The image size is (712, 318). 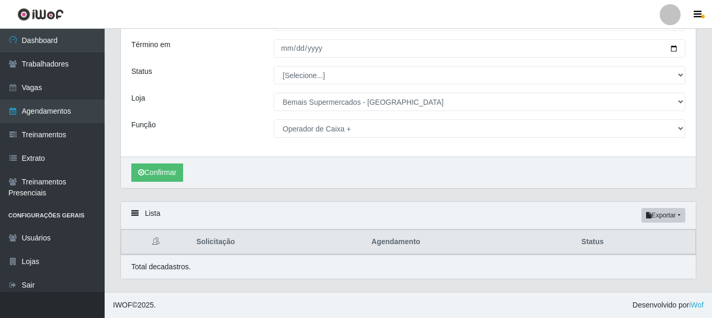 I want to click on th: Solicitação, so click(x=277, y=242).